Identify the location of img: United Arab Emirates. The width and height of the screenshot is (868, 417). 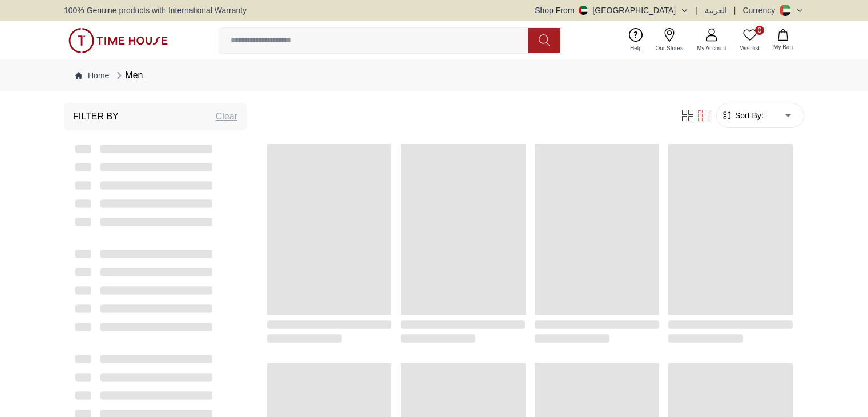
(583, 10).